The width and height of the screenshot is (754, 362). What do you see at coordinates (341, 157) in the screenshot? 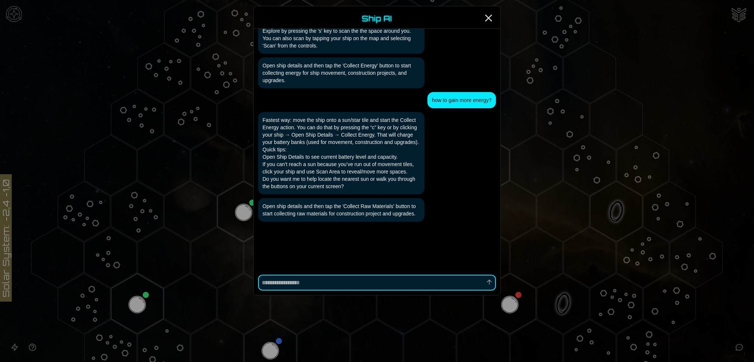
I see `li: Open Ship Details to see current battery level and capacity.` at bounding box center [341, 157].